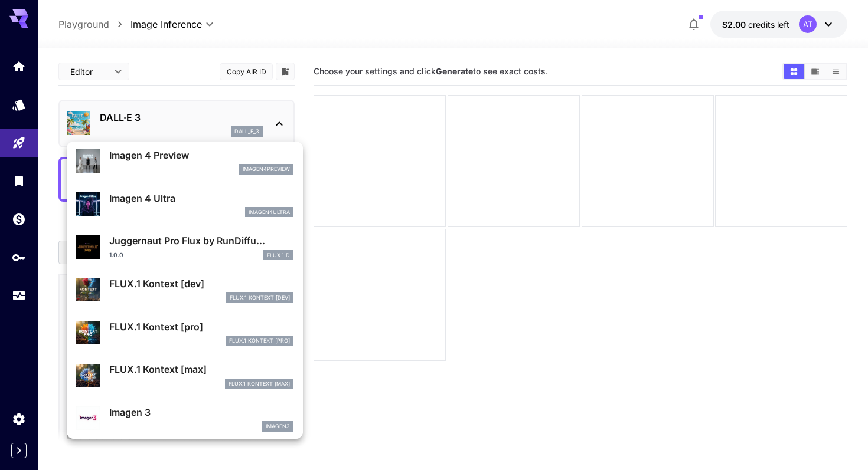 This screenshot has height=470, width=868. Describe the element at coordinates (201, 155) in the screenshot. I see `p: Imagen 4 Preview` at that location.